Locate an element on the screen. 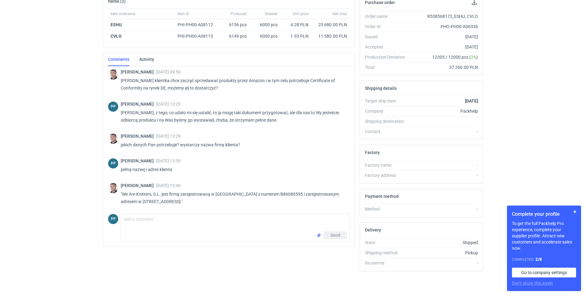 This screenshot has height=296, width=586. div: R538568172_ESHU, CVLO is located at coordinates (444, 16).